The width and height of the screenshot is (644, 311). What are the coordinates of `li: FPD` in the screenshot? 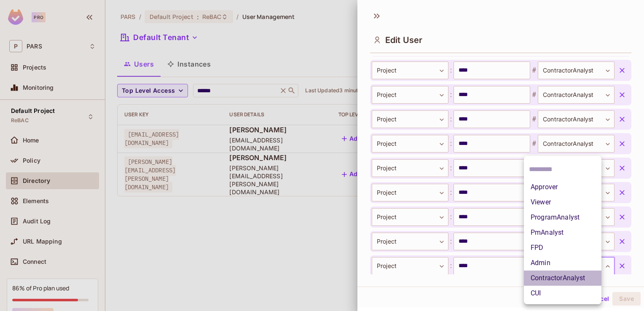 It's located at (563, 247).